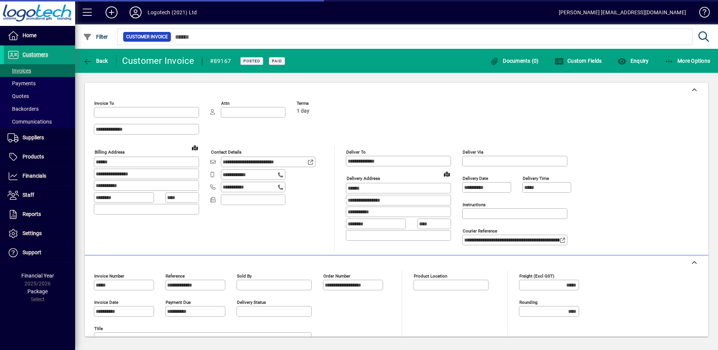 The height and width of the screenshot is (350, 718). I want to click on span: Documents (0), so click(514, 61).